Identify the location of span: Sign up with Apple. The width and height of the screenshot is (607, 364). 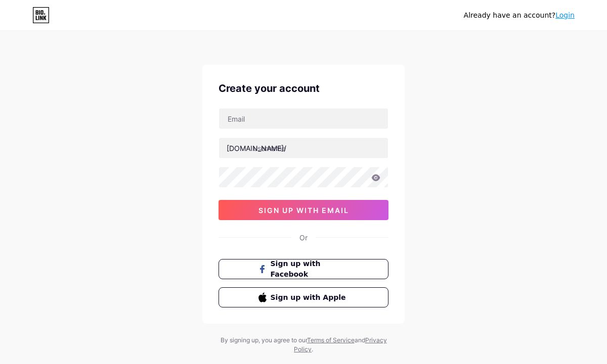
(309, 298).